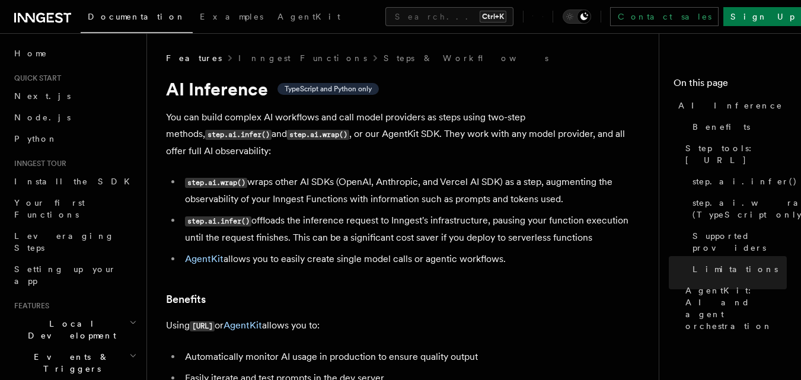 Image resolution: width=801 pixels, height=380 pixels. Describe the element at coordinates (74, 209) in the screenshot. I see `a: Your first Functions` at that location.